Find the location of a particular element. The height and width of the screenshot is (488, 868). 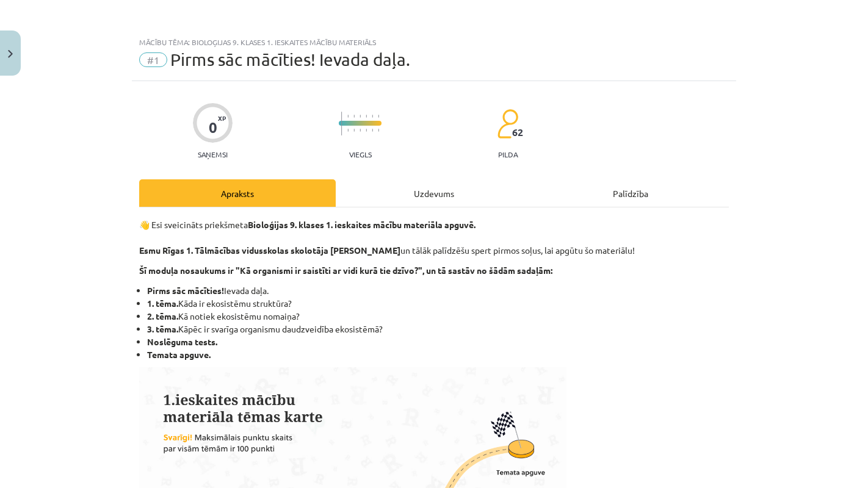

img: students-c634bb4e5e11cddfef0936a35e636f08e4e9abd3cc4e673bd6f9a4125e45ecb1.svg is located at coordinates (507, 124).